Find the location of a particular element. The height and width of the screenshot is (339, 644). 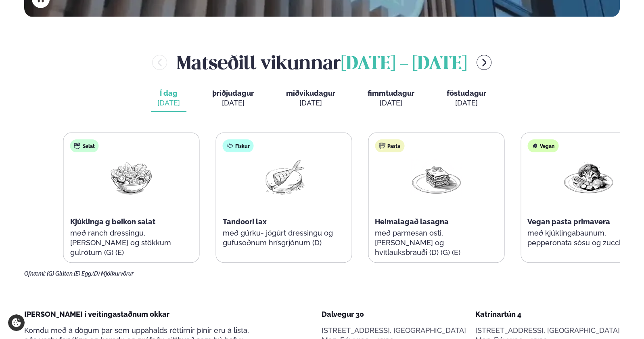

img: Vegan.png is located at coordinates (589, 177).